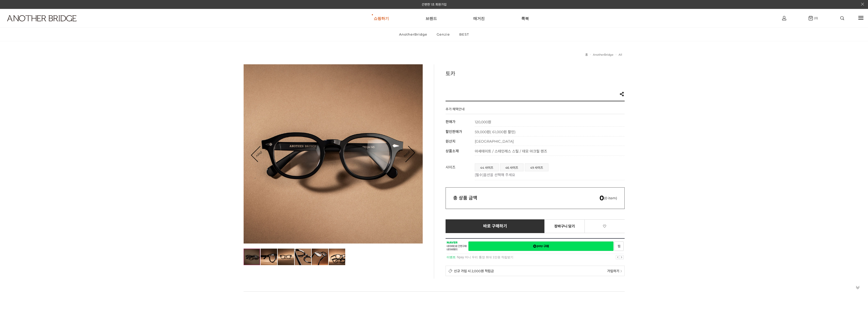 The height and width of the screenshot is (334, 868). What do you see at coordinates (486, 167) in the screenshot?
I see `li: 44 사이즈` at bounding box center [486, 167].